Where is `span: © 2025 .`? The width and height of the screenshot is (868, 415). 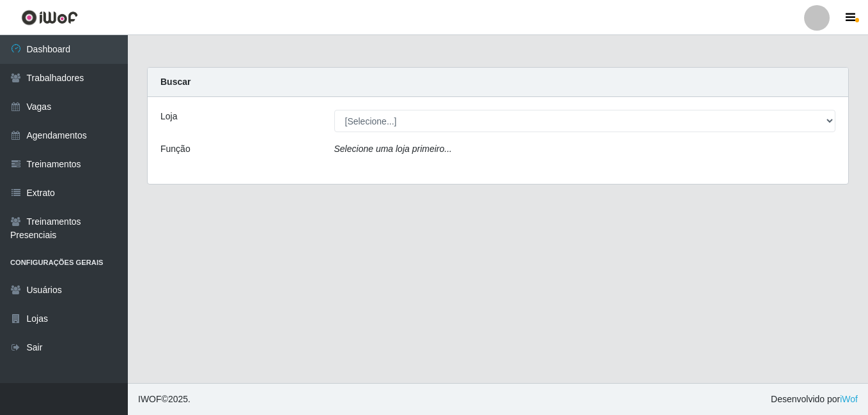 span: © 2025 . is located at coordinates (164, 399).